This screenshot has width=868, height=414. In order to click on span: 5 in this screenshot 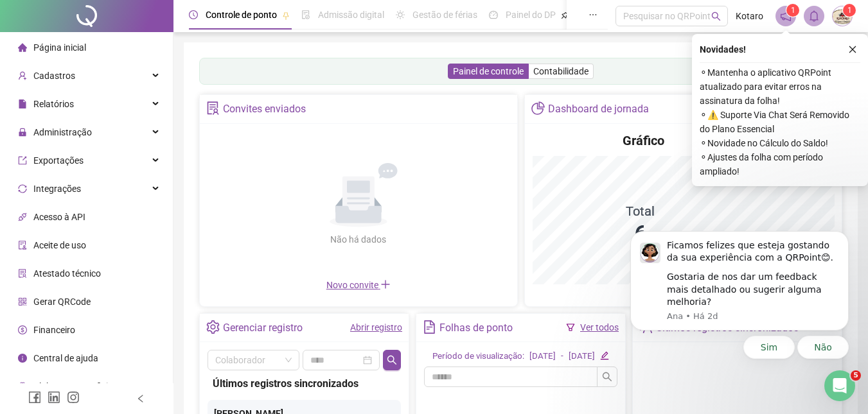, I will do `click(856, 375)`.